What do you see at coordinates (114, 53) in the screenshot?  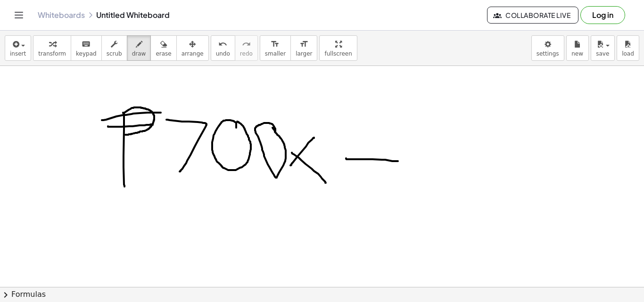 I see `span: scrub` at bounding box center [114, 53].